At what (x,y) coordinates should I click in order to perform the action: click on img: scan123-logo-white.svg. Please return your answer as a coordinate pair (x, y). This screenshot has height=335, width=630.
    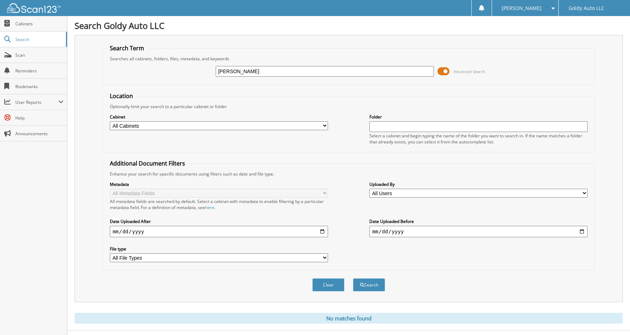
    Looking at the image, I should click on (34, 8).